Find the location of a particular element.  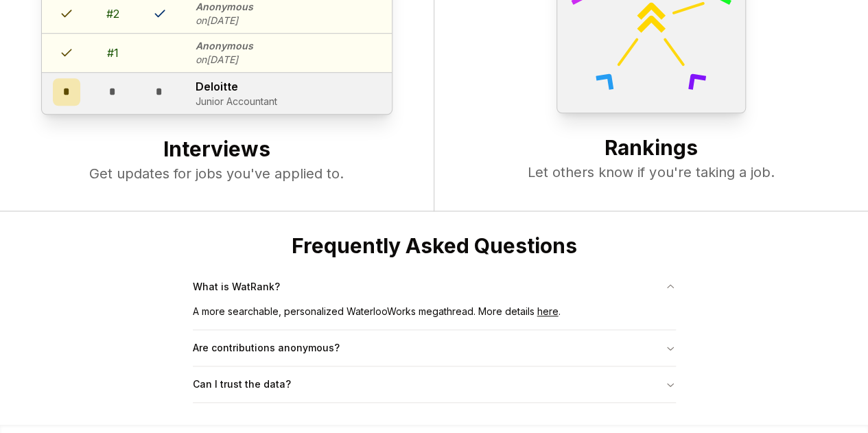

button: Can I trust the data? is located at coordinates (434, 385).